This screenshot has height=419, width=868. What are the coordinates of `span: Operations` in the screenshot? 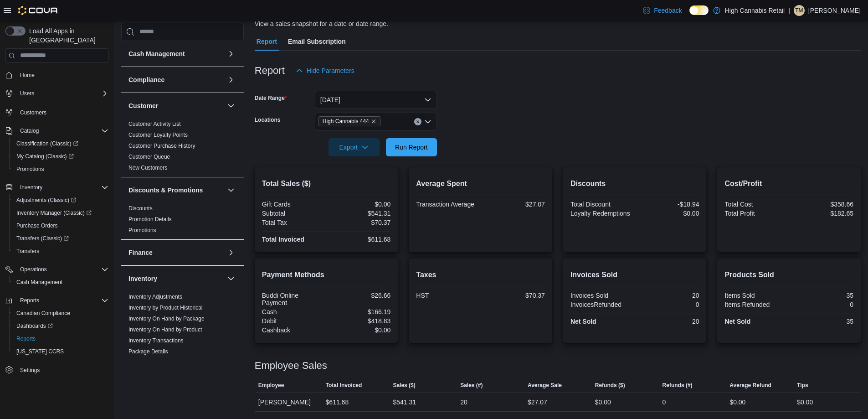 It's located at (33, 269).